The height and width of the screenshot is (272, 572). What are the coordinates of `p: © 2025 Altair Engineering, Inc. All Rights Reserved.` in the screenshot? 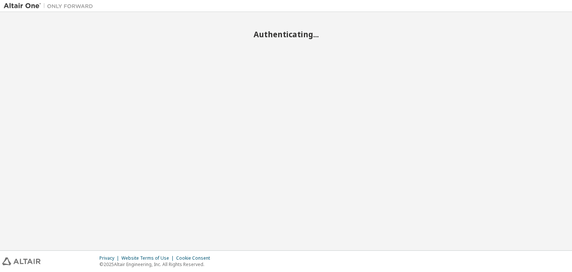 It's located at (157, 264).